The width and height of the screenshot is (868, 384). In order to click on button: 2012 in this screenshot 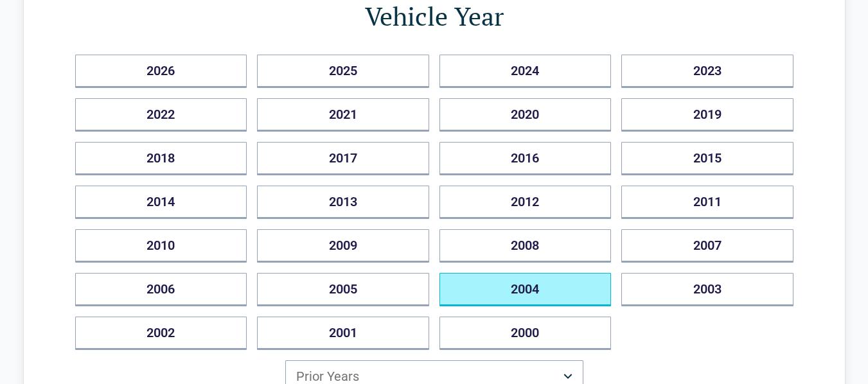, I will do `click(526, 203)`.